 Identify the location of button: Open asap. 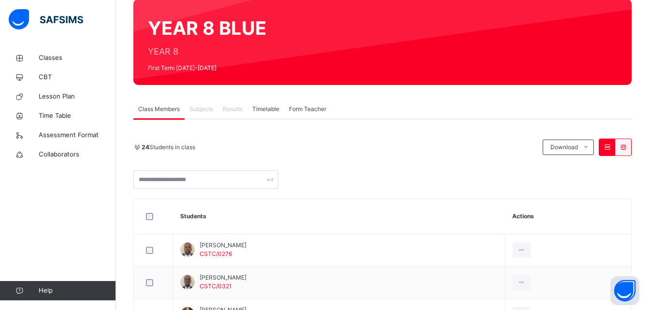
(625, 291).